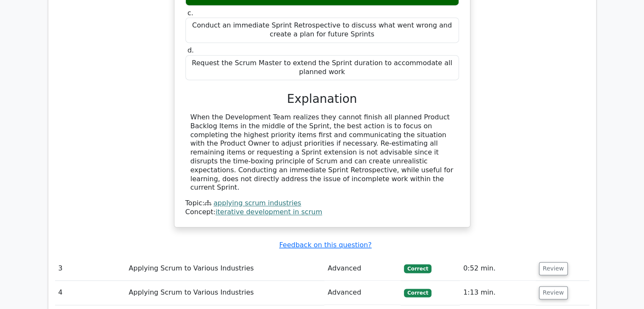 This screenshot has width=644, height=309. Describe the element at coordinates (90, 268) in the screenshot. I see `td: 3` at that location.